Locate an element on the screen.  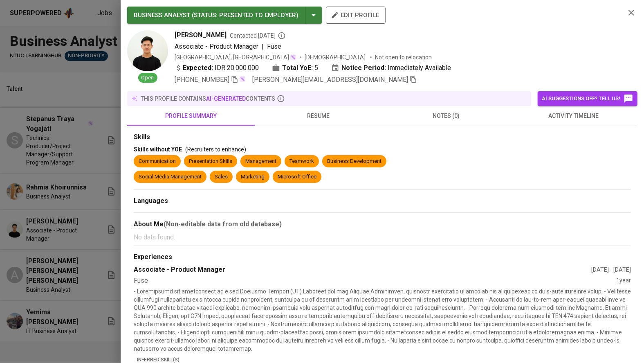
div: Skills is located at coordinates (382, 137).